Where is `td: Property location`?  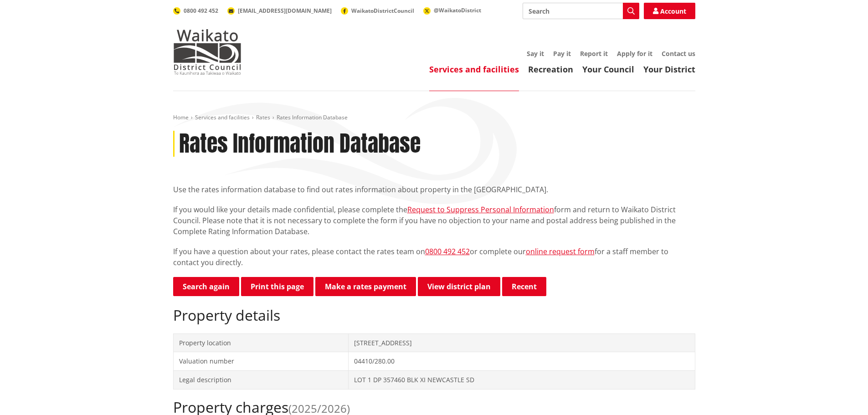
td: Property location is located at coordinates (261, 343).